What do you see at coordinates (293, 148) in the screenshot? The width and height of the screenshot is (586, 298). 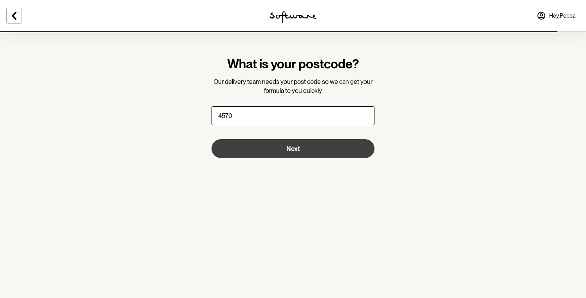 I see `button: Next` at bounding box center [293, 148].